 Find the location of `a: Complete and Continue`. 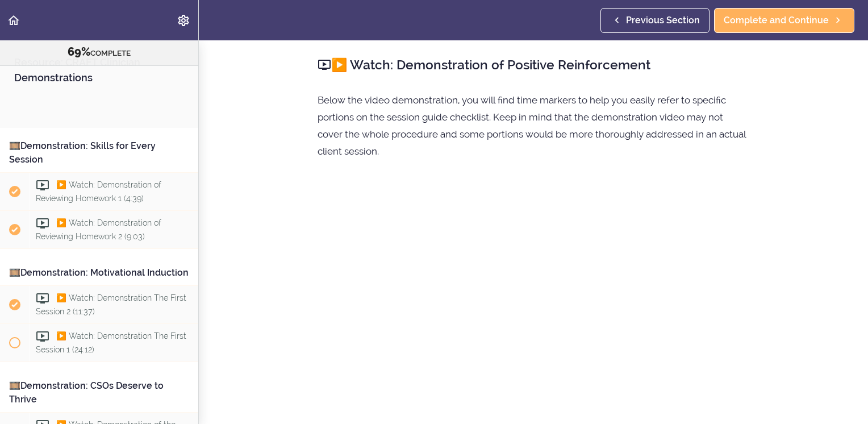

a: Complete and Continue is located at coordinates (784, 20).